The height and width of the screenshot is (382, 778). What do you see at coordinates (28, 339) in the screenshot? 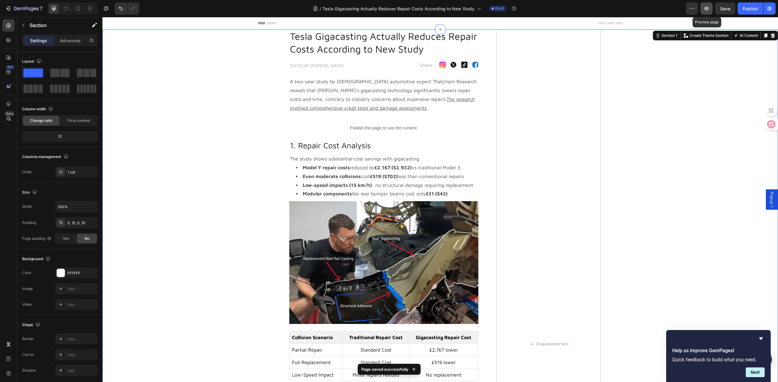
I see `div: Border` at bounding box center [28, 339].